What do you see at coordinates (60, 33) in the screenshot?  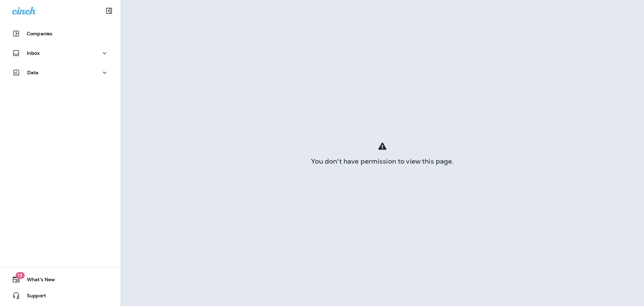 I see `button: Companies` at bounding box center [60, 33].